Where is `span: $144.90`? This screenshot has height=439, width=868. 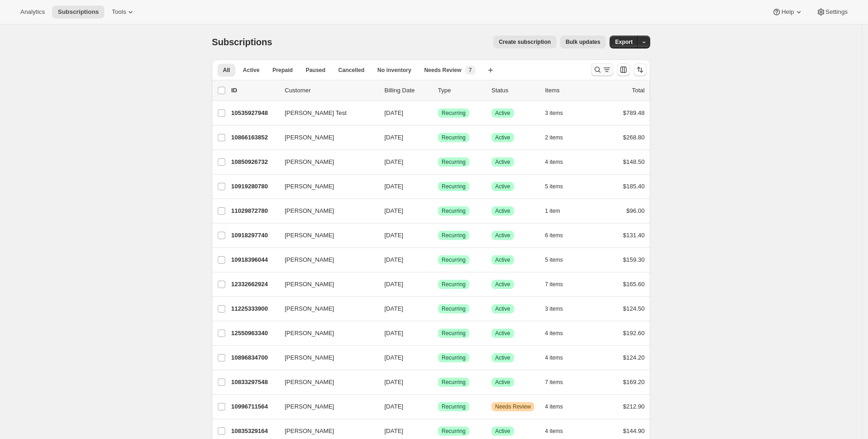 span: $144.90 is located at coordinates (634, 431).